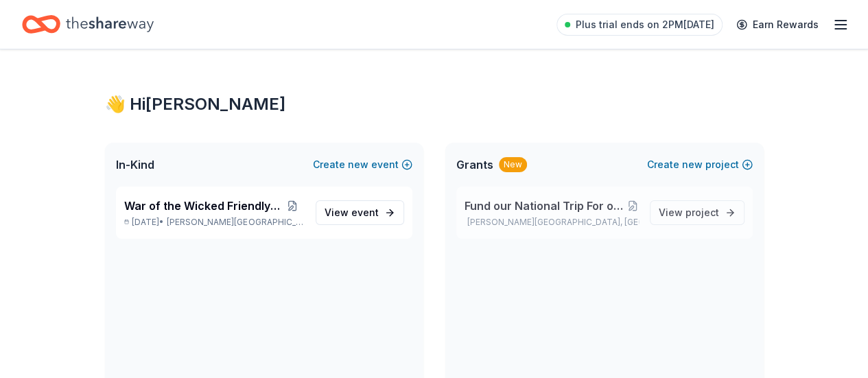 The height and width of the screenshot is (378, 868). What do you see at coordinates (365, 212) in the screenshot?
I see `span: event` at bounding box center [365, 212].